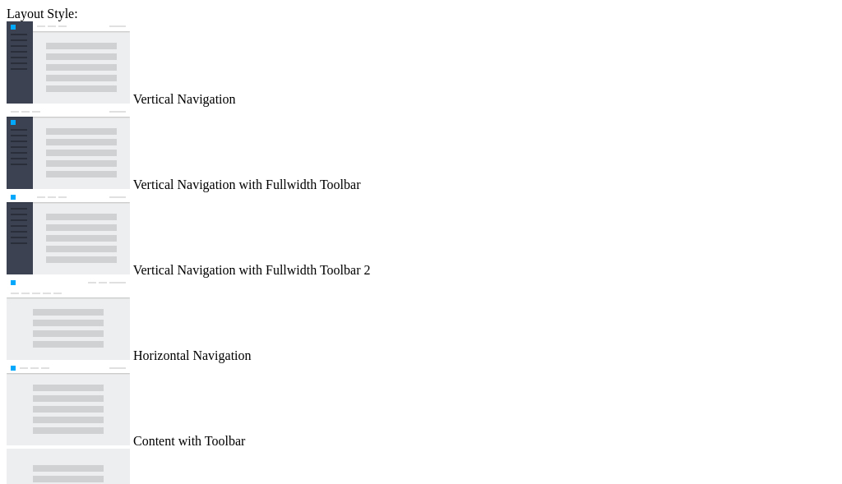  What do you see at coordinates (421, 406) in the screenshot?
I see `md-radio-button: Content with Toolbar` at bounding box center [421, 406].